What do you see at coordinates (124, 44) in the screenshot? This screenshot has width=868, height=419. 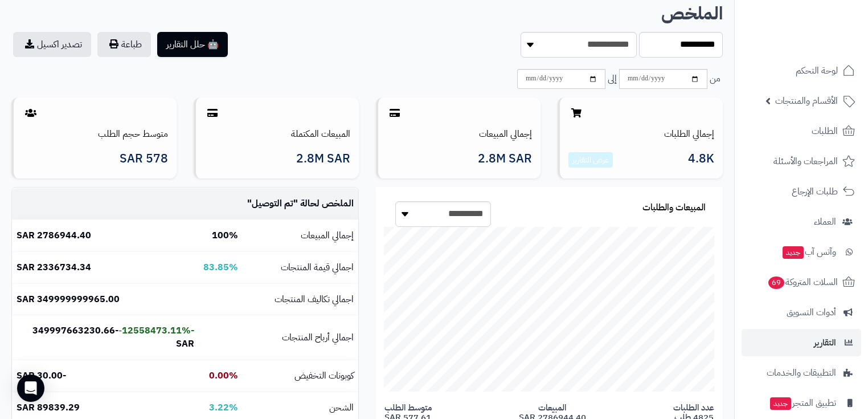 I see `button: طباعة` at bounding box center [124, 44].